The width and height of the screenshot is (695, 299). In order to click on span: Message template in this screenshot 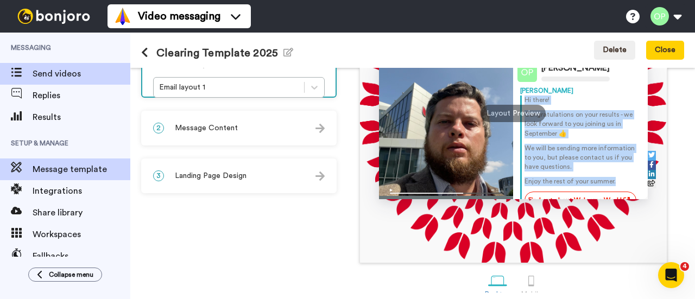, I will do `click(81, 169)`.